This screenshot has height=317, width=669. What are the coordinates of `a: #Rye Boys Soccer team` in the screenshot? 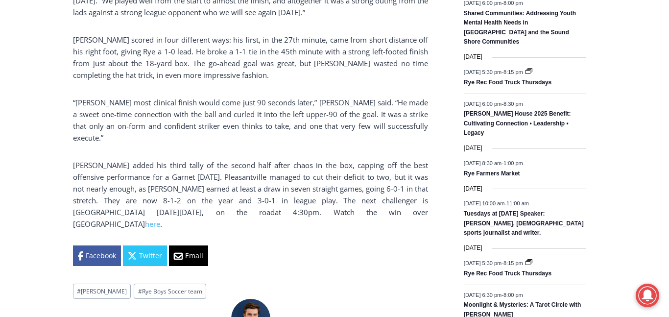 It's located at (169, 291).